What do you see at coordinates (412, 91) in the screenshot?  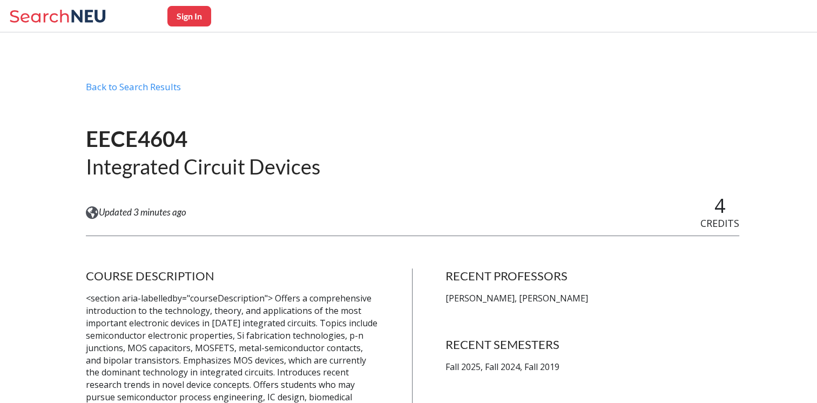 I see `div: Back to Search Results` at bounding box center [412, 91].